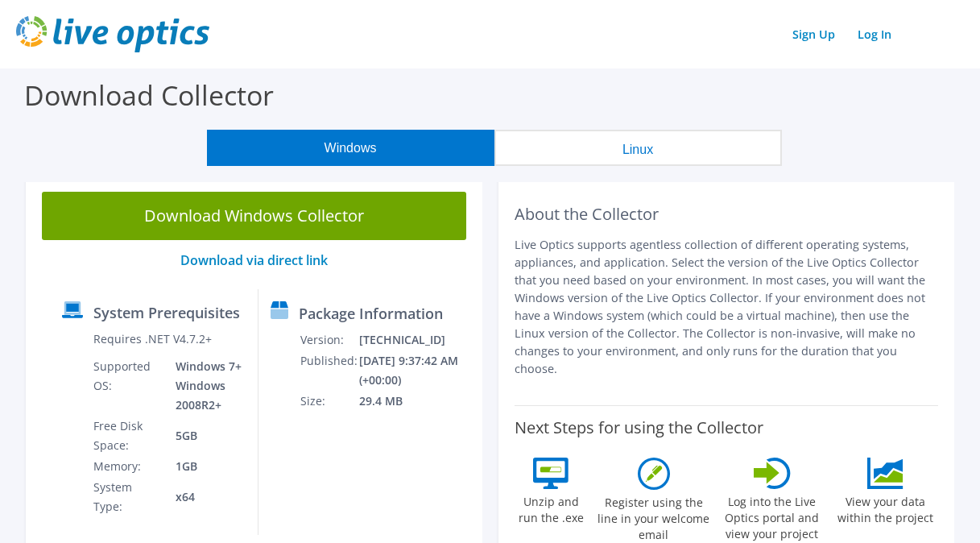 The width and height of the screenshot is (980, 543). I want to click on p: Live Optics supports agentless collection of different operating systems, appliances, and applica..., so click(726, 306).